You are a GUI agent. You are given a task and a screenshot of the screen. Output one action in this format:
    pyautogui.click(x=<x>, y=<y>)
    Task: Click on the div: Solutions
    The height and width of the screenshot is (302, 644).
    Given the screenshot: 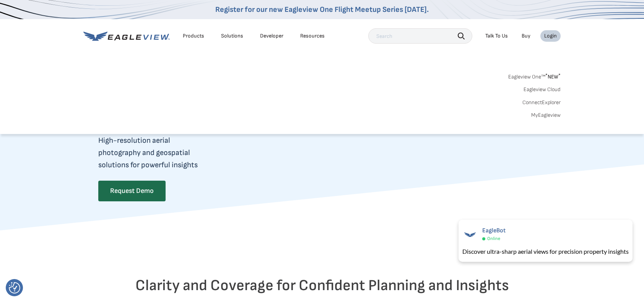 What is the action you would take?
    pyautogui.click(x=232, y=36)
    